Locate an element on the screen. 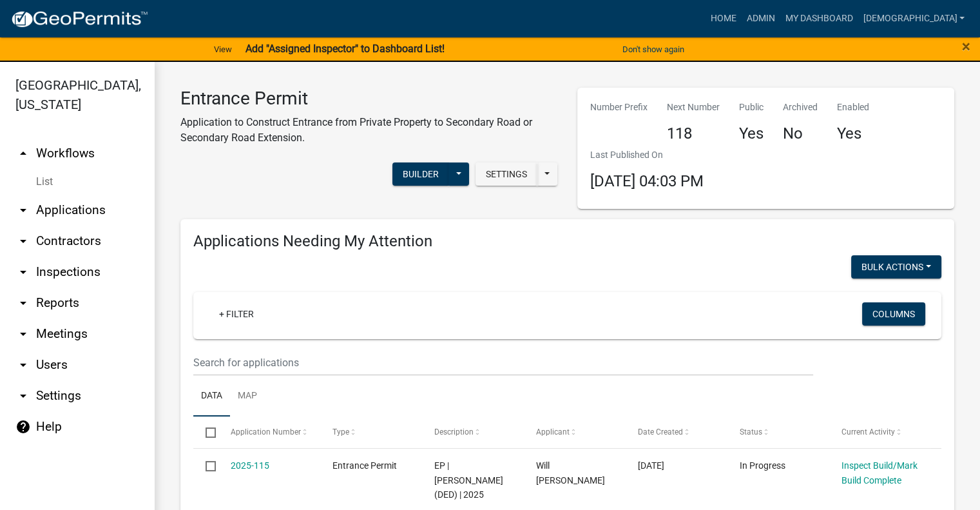 The height and width of the screenshot is (510, 980). h3: Entrance Permit is located at coordinates (369, 99).